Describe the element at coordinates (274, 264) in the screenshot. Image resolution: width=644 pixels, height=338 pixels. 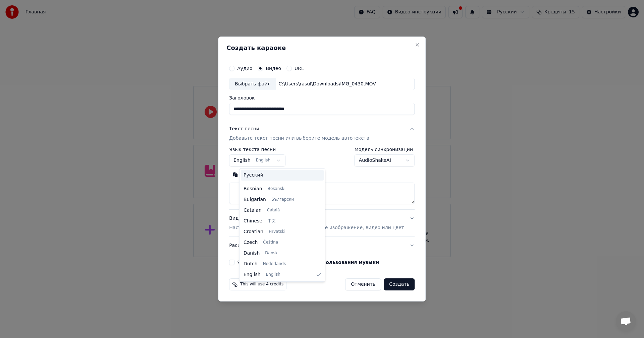
I see `span: Nederlands` at that location.